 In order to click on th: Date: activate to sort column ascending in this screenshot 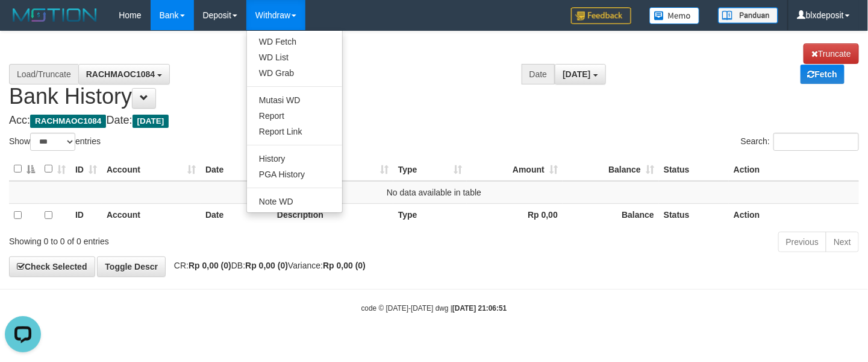, I will do `click(236, 168)`.